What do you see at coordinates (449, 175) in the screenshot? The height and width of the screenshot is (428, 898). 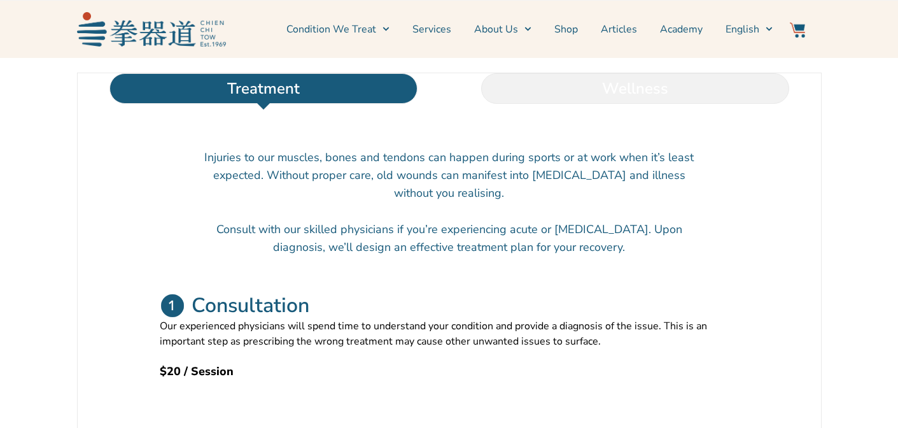 I see `p: Injuries to our muscles, bones and tendons can happen during sports or at work when it’s least ex...` at bounding box center [449, 175].